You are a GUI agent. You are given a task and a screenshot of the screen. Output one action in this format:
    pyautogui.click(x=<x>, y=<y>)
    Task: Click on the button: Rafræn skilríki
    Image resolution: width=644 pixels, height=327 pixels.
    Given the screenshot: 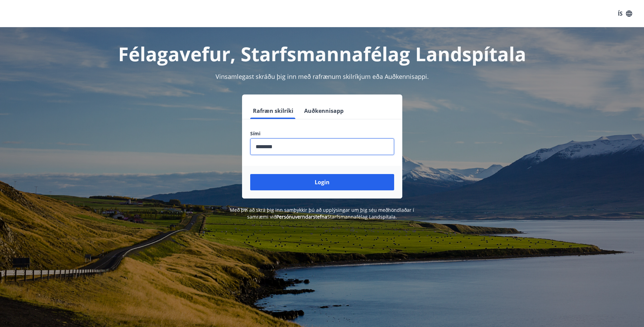 What is the action you would take?
    pyautogui.click(x=273, y=111)
    